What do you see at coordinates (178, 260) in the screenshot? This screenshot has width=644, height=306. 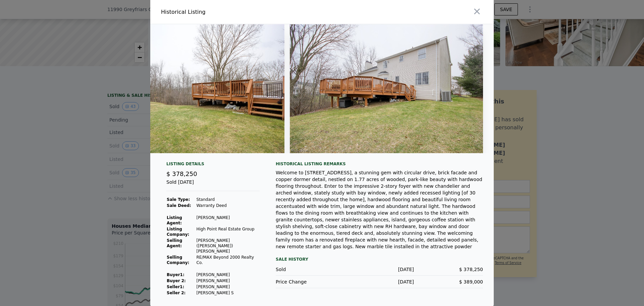 I see `strong: Selling Company:` at bounding box center [178, 260].